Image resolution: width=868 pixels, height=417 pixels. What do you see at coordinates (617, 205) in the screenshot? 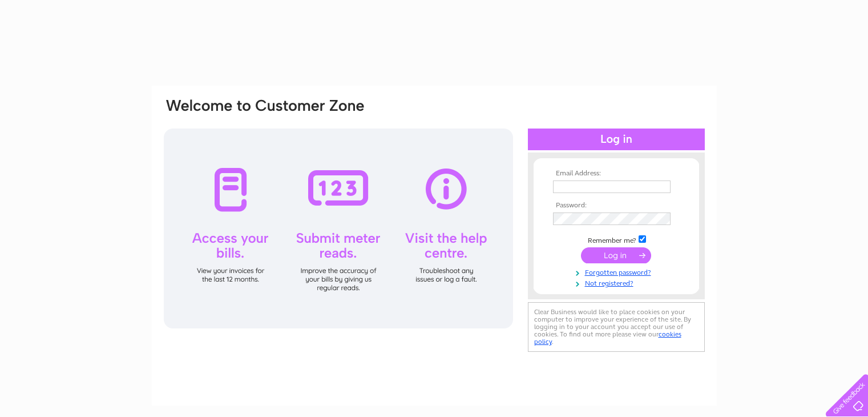
I see `th: Password:` at bounding box center [617, 205].